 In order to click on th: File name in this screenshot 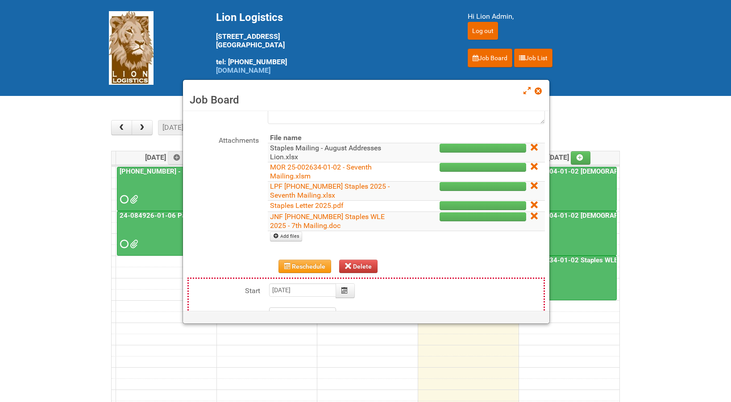, I will do `click(336, 138)`.